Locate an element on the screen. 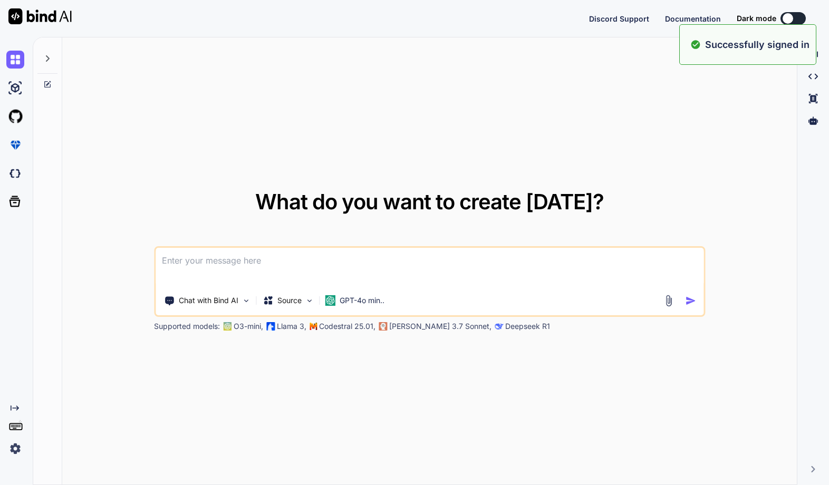  img: Llama2 is located at coordinates (271, 326).